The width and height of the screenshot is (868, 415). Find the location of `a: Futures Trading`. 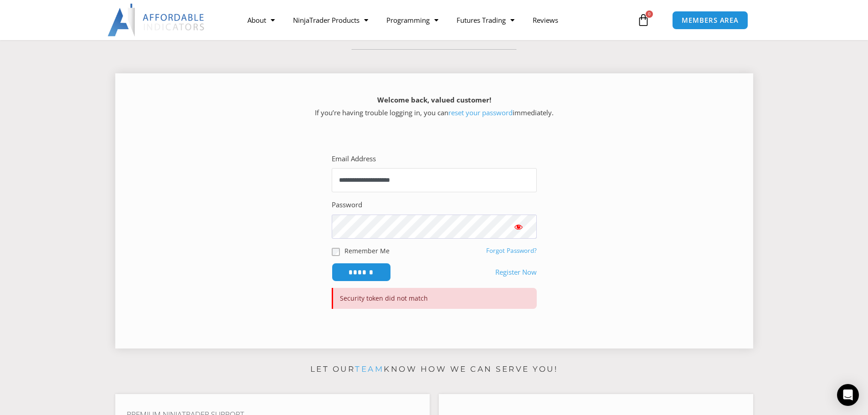

a: Futures Trading is located at coordinates (485, 20).